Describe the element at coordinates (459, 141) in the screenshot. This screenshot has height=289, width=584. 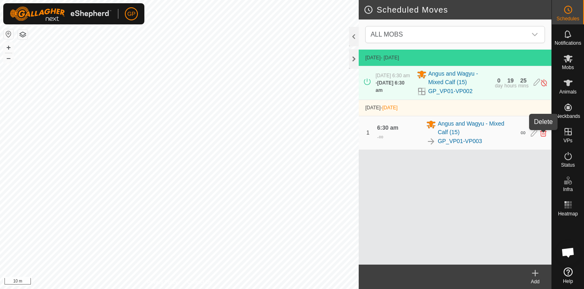
I see `a: GP_VP01-VP003` at that location.